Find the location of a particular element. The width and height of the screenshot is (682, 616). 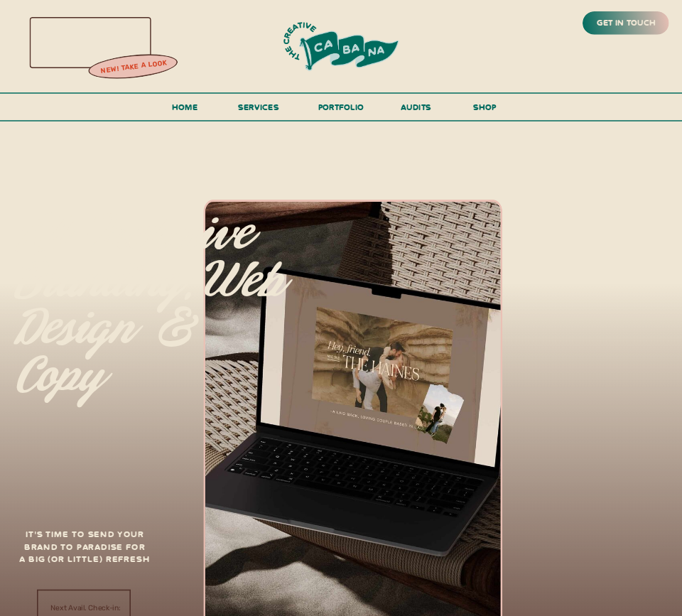

h3: portfolio is located at coordinates (340, 111).